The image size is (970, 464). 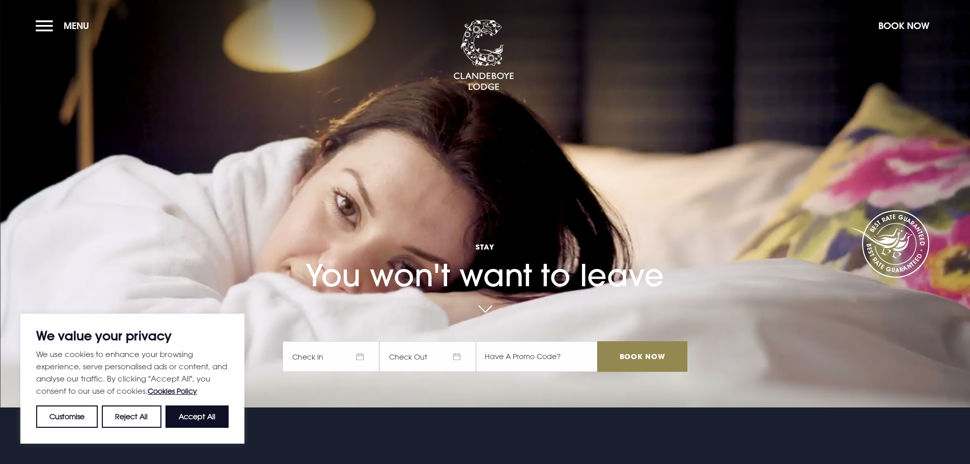 I want to click on input: Book Now, so click(x=642, y=356).